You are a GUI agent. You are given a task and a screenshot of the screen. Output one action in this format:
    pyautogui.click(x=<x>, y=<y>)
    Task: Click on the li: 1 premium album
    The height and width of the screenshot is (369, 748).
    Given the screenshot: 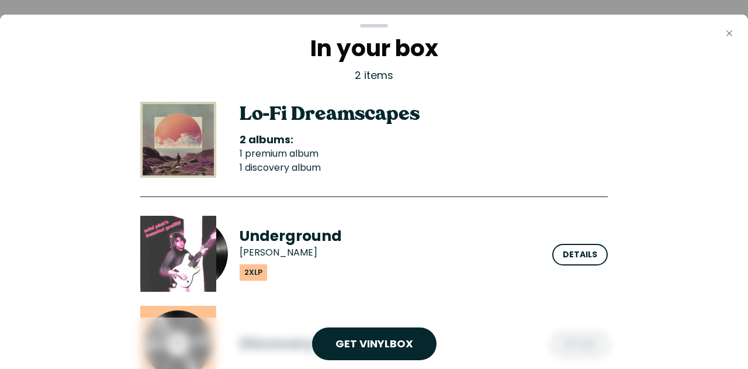 What is the action you would take?
    pyautogui.click(x=424, y=154)
    